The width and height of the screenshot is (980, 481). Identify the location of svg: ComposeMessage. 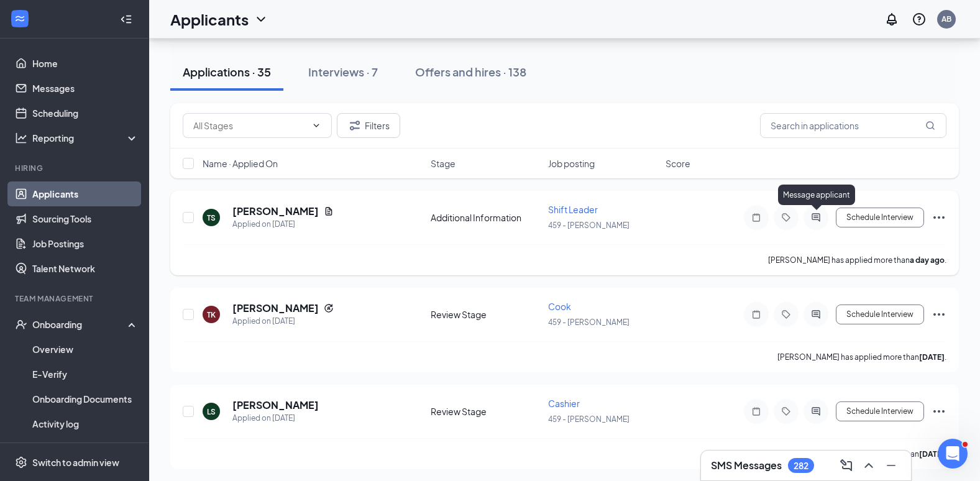
(847, 465).